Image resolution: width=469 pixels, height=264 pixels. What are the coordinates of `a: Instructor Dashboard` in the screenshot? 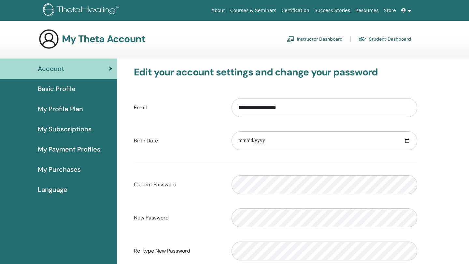 It's located at (315, 39).